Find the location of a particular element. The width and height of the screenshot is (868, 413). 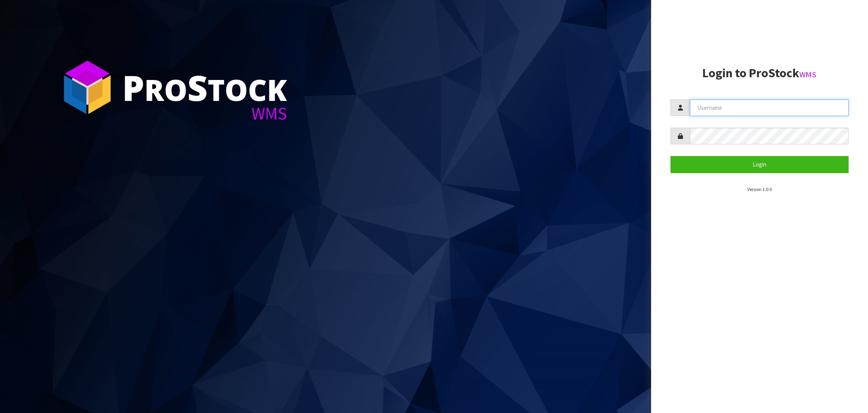

span: S is located at coordinates (198, 87).